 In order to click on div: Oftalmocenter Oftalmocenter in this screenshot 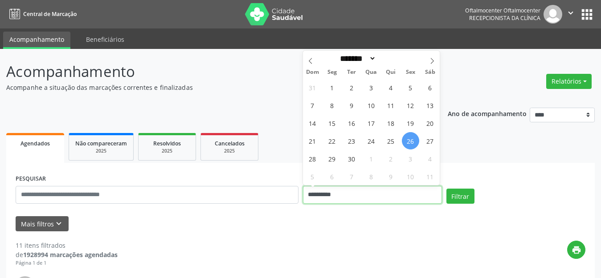, I will do `click(502, 10)`.